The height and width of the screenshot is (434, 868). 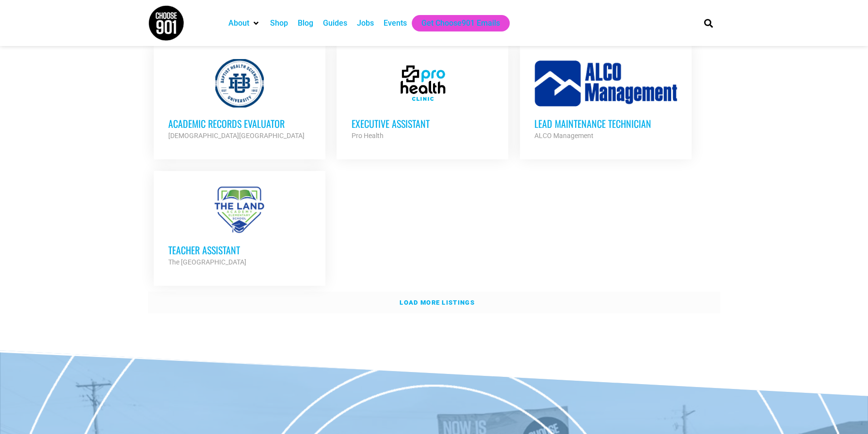 What do you see at coordinates (605, 123) in the screenshot?
I see `h3: Lead Maintenance Technician` at bounding box center [605, 123].